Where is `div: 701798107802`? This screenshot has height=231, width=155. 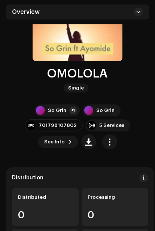
div: 701798107802 is located at coordinates (57, 126).